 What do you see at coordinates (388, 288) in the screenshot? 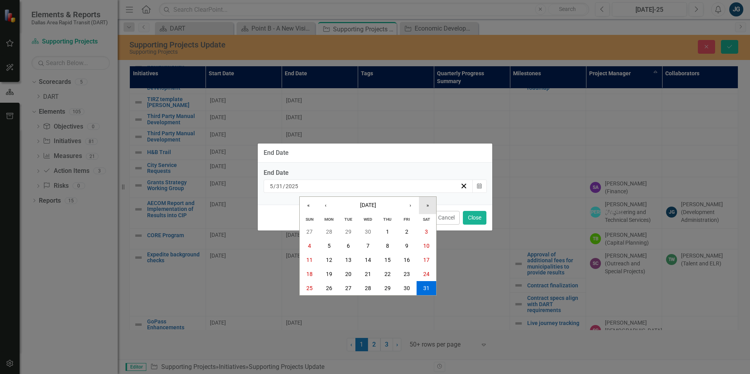
I see `abbr: May 29, 2025` at bounding box center [388, 288].